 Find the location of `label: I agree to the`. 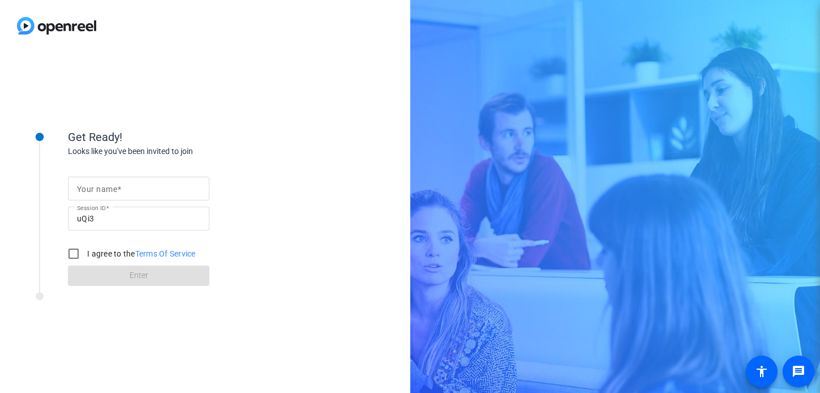

label: I agree to the is located at coordinates (140, 253).